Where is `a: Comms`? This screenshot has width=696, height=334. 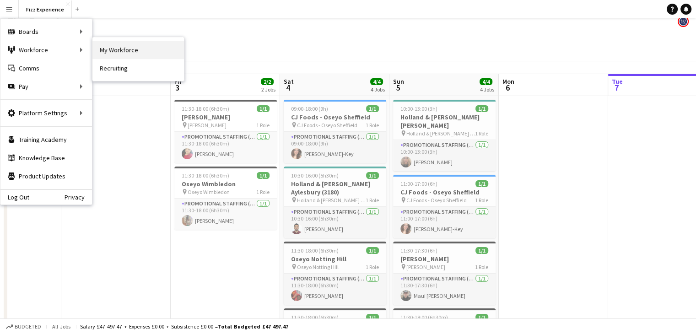
a: Comms is located at coordinates (46, 68).